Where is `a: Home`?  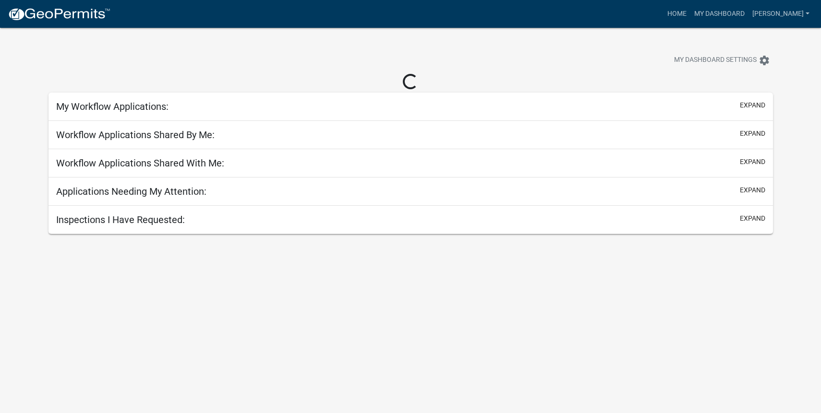 a: Home is located at coordinates (677, 14).